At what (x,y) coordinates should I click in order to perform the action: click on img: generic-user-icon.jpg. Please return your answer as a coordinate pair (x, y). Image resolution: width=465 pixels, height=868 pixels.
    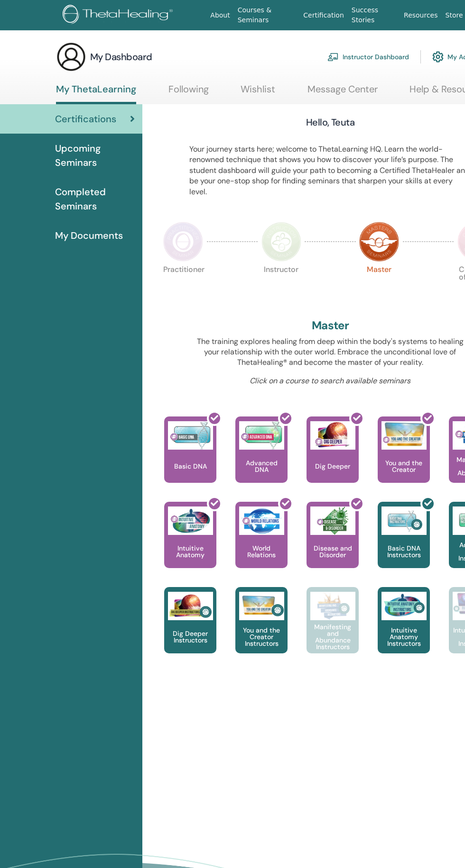
    Looking at the image, I should click on (71, 57).